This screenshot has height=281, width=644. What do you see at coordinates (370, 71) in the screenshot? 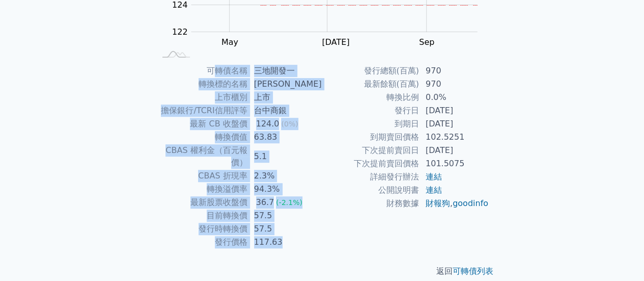
I see `td: 發行總額(百萬)` at bounding box center [370, 71].